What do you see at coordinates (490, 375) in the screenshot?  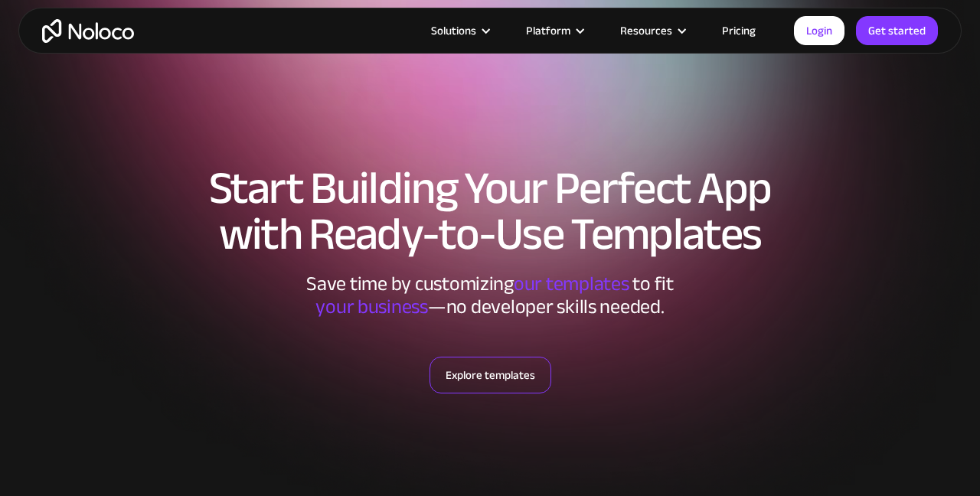 I see `a: Explore templates` at bounding box center [490, 375].